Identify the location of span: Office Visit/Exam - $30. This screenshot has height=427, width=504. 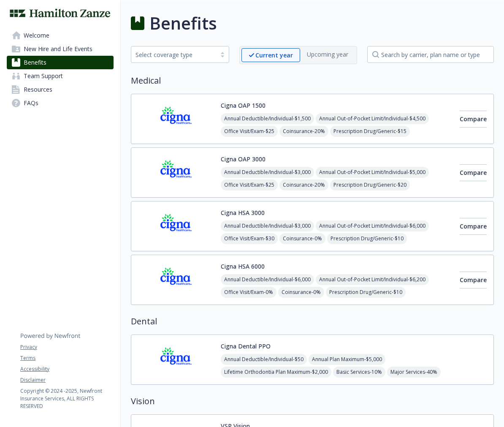
(249, 239).